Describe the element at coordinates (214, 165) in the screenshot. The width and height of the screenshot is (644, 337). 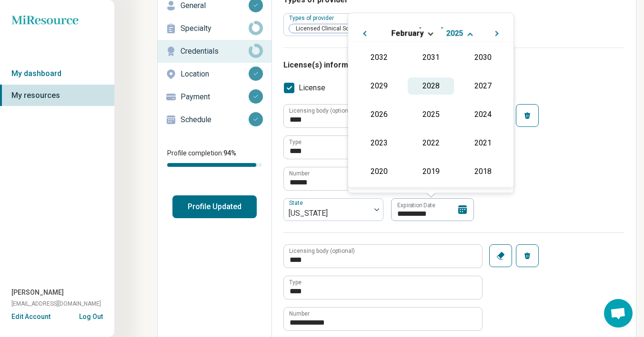
I see `div: Profile completion` at that location.